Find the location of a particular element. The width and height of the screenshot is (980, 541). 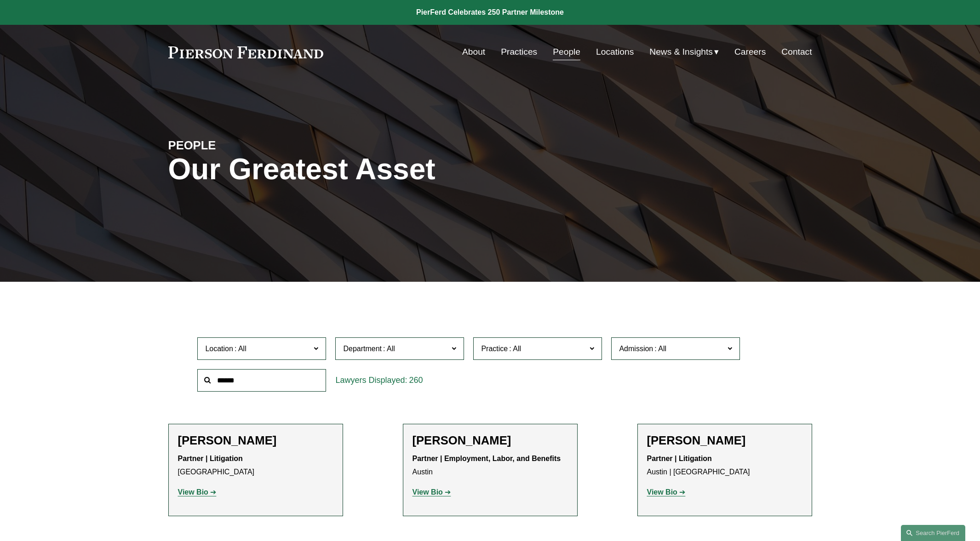

strong: Partner | Employment, Labor, and Benefits is located at coordinates (486, 458).